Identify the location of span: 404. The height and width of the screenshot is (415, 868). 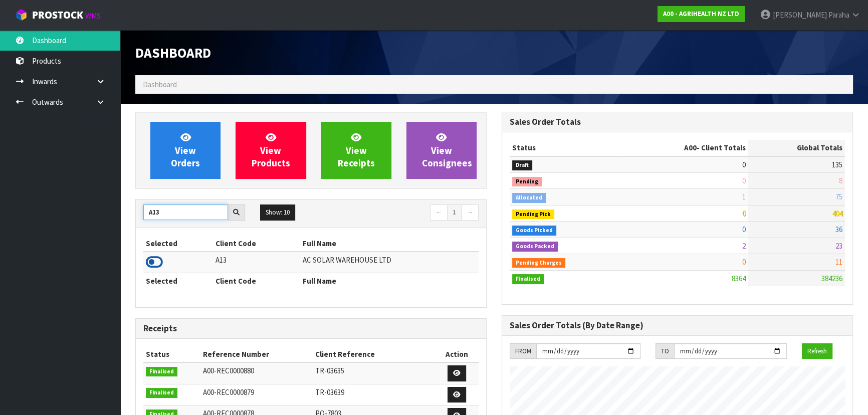
(837, 213).